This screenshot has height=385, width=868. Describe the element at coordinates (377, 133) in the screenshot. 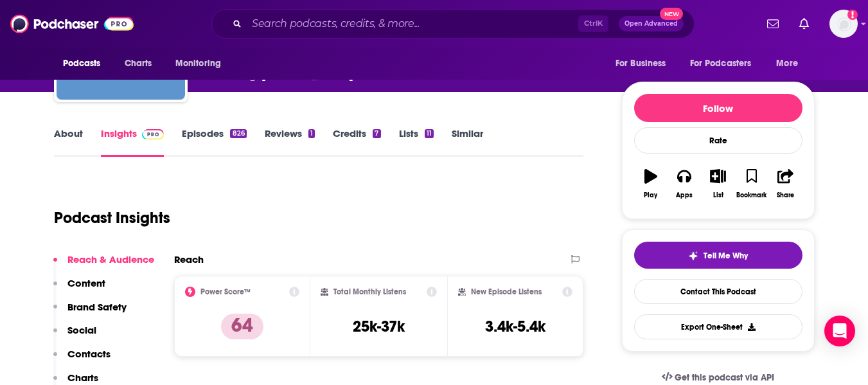

I see `div: 7` at that location.